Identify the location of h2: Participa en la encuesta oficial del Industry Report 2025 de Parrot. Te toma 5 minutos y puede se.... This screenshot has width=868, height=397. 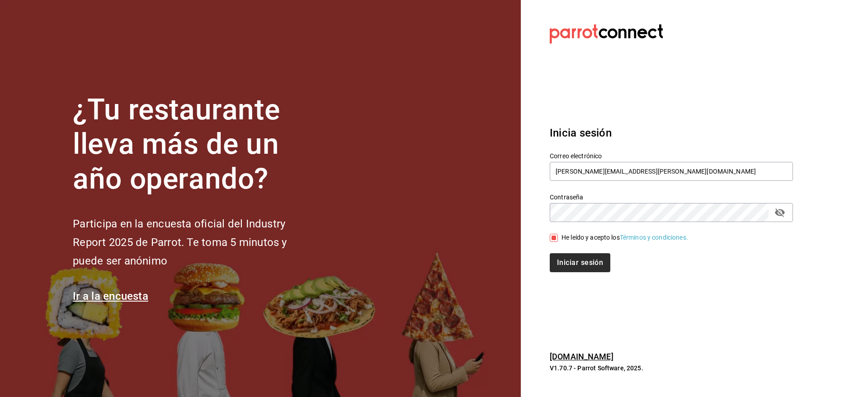
(195, 242).